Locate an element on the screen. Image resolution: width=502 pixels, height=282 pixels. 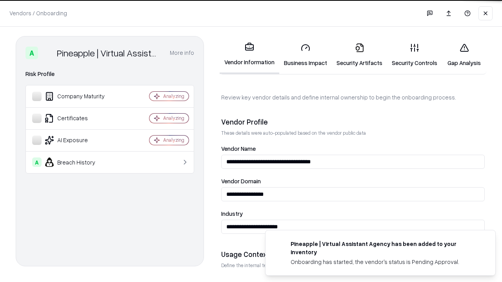
div: Pineapple | Virtual Assistant Agency is located at coordinates (109, 53).